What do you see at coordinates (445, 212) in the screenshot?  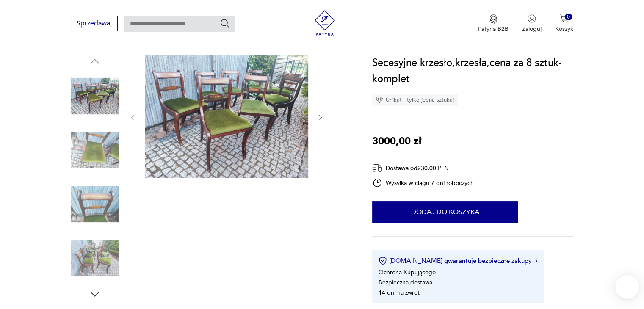 I see `button: Dodaj do koszyka` at bounding box center [445, 212].